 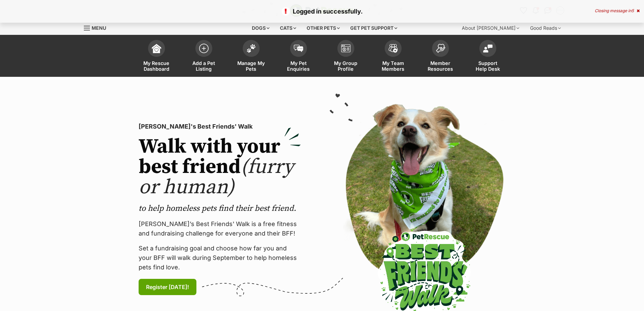 I want to click on a: My Team Members, so click(x=393, y=56).